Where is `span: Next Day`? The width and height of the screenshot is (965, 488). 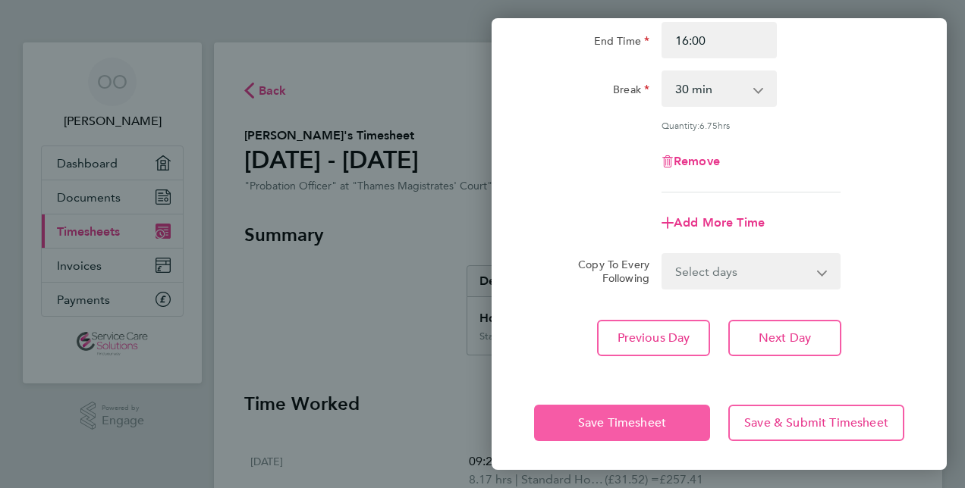
span: Next Day is located at coordinates (784, 338).